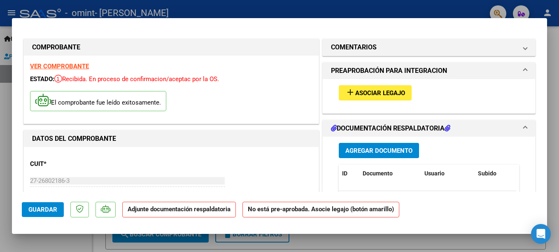  I want to click on button: Agregar Documento, so click(379, 150).